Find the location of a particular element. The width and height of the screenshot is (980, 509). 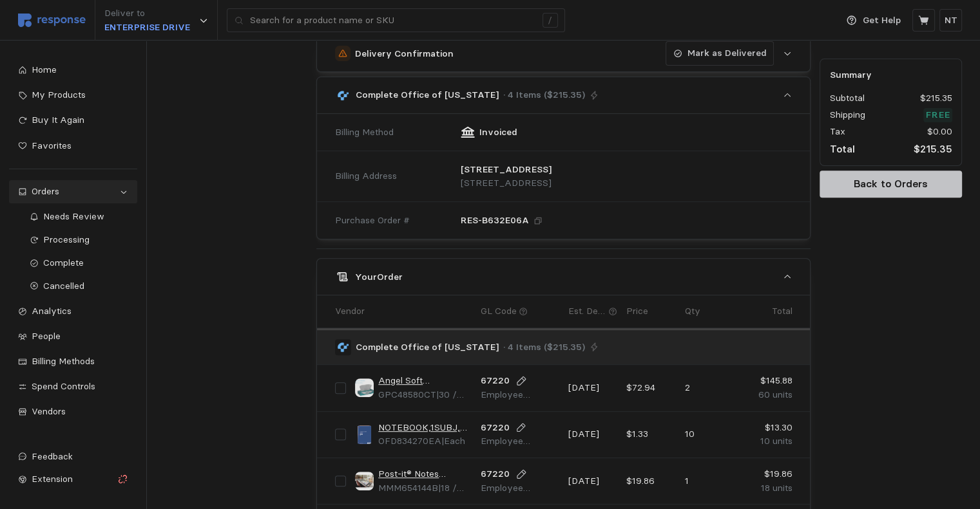

a: Analytics is located at coordinates (73, 312).